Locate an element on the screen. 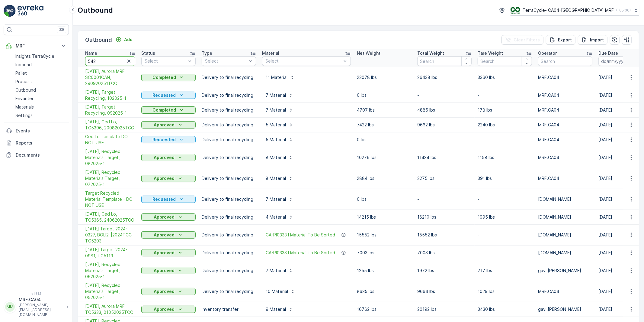 This screenshot has width=644, height=322. p: Select is located at coordinates (165, 61).